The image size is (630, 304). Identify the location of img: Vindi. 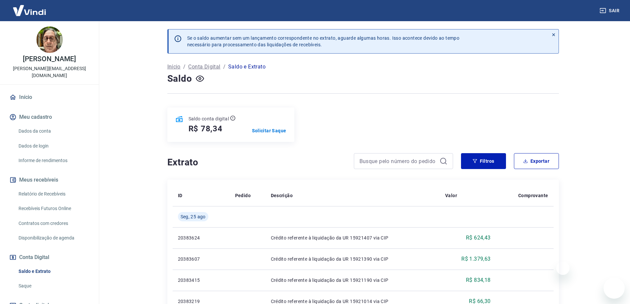
(29, 10).